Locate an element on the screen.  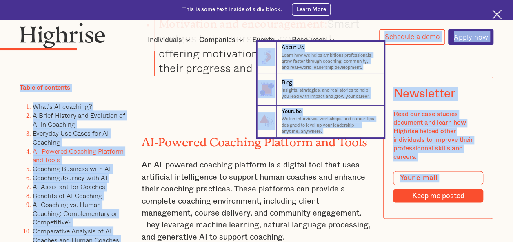
nav: Resources is located at coordinates (256, 89).